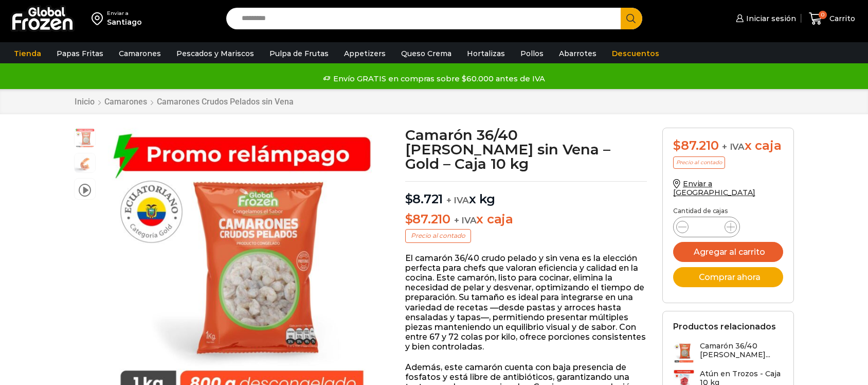  I want to click on a: Iniciar sesión, so click(765, 19).